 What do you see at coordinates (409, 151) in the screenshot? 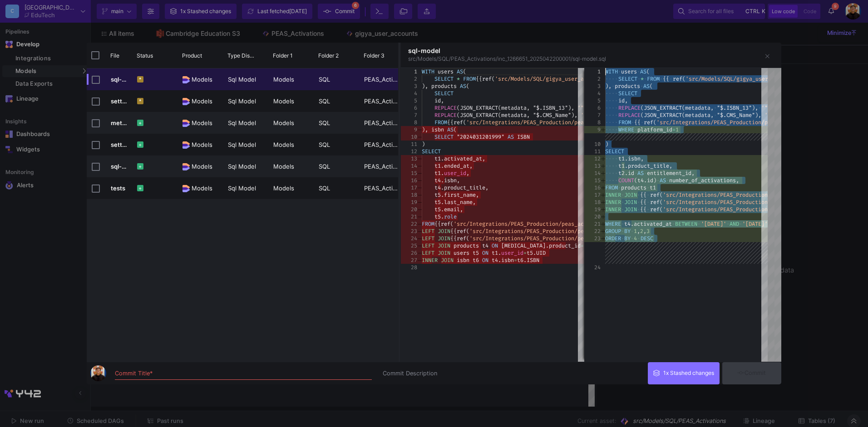
I see `div: 12` at bounding box center [409, 151].